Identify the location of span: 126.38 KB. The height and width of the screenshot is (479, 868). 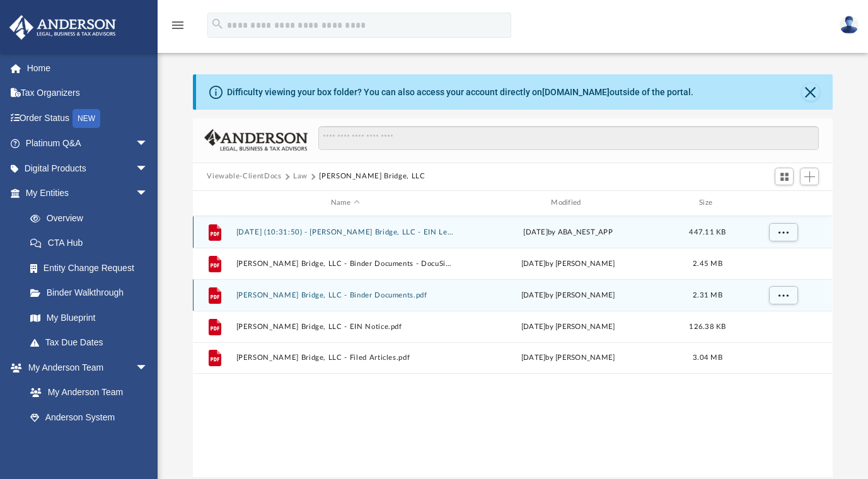
(708, 326).